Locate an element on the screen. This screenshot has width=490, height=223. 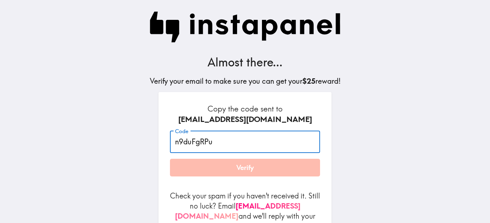
b: $25 is located at coordinates (309, 81).